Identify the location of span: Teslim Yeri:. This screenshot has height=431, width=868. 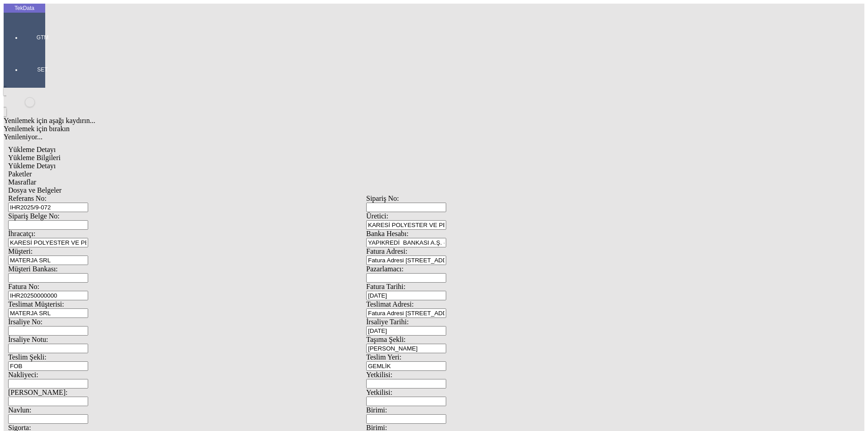
(384, 357).